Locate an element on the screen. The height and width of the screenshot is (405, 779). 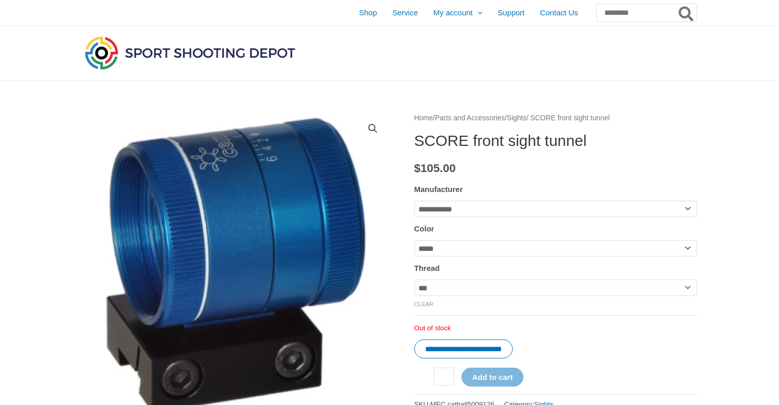
a: Home is located at coordinates (423, 118).